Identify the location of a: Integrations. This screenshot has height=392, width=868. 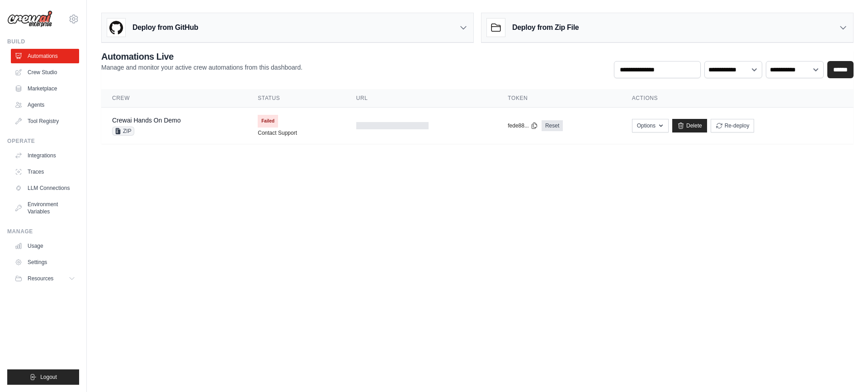
(45, 155).